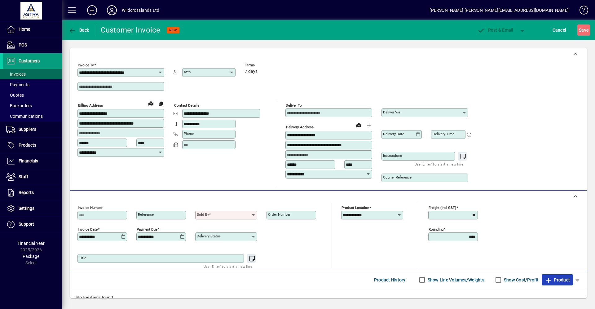  Describe the element at coordinates (26, 208) in the screenshot. I see `span: Settings` at that location.